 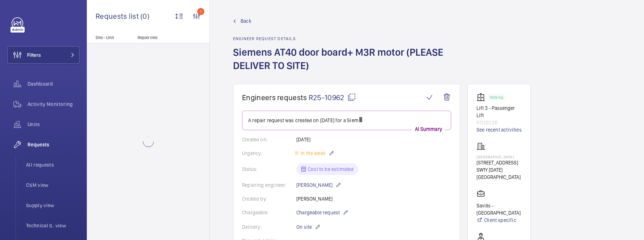 What do you see at coordinates (308, 227) in the screenshot?
I see `p: On site` at bounding box center [308, 227].